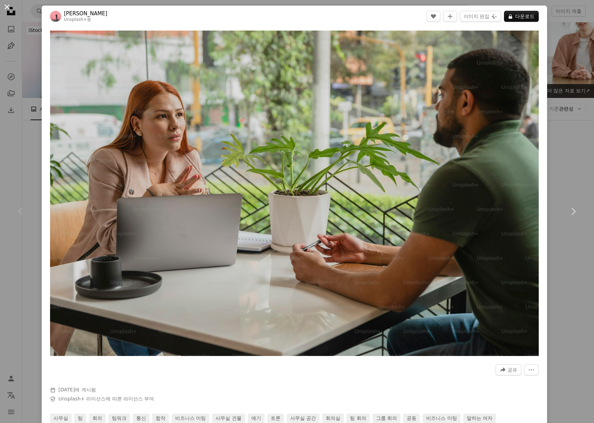 This screenshot has height=423, width=594. I want to click on button: 다운로드, so click(521, 16).